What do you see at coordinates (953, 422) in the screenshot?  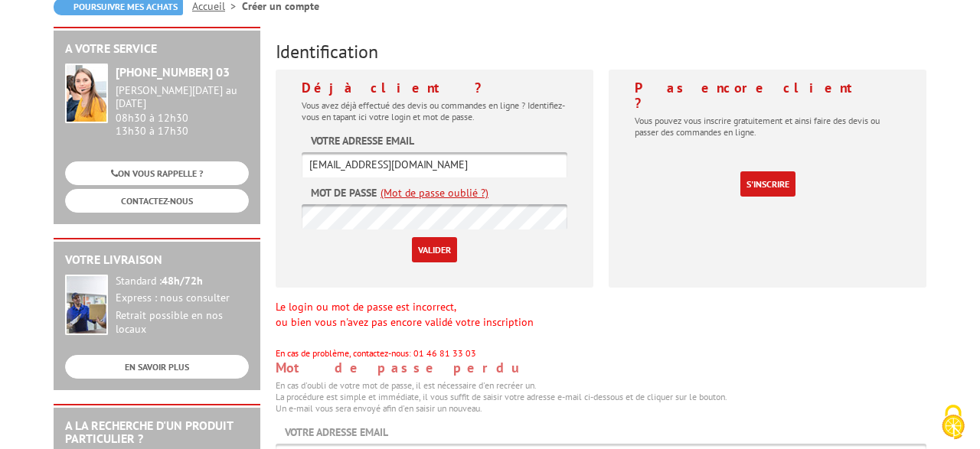 I see `img: Cookies (fenêtre modale)` at bounding box center [953, 422].